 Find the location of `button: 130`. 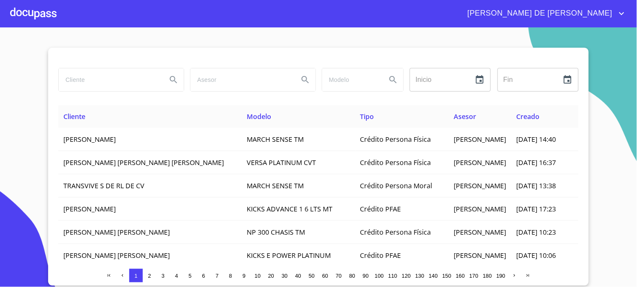

button: 130 is located at coordinates (420, 276).